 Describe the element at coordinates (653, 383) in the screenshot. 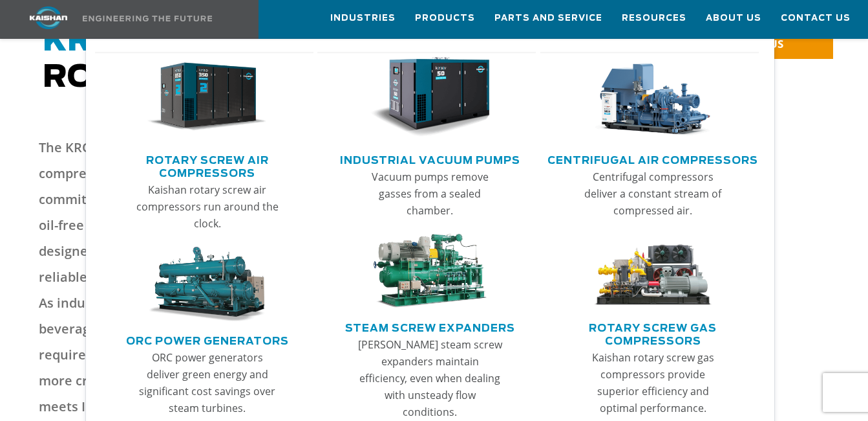

I see `p: Kaishan rotary screw gas compressors provide superior efficiency and optimal performance.` at that location.